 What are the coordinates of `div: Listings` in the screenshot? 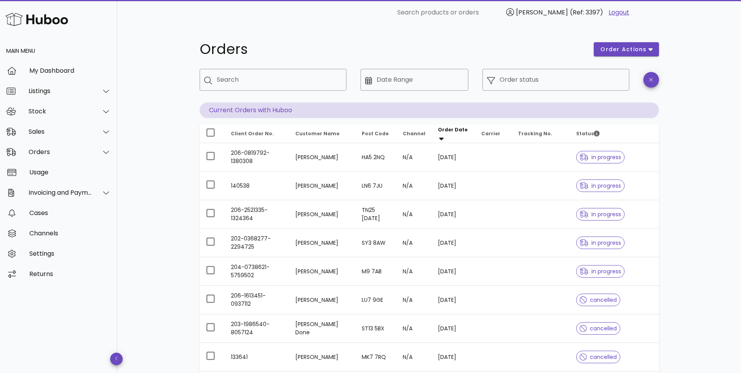 It's located at (60, 91).